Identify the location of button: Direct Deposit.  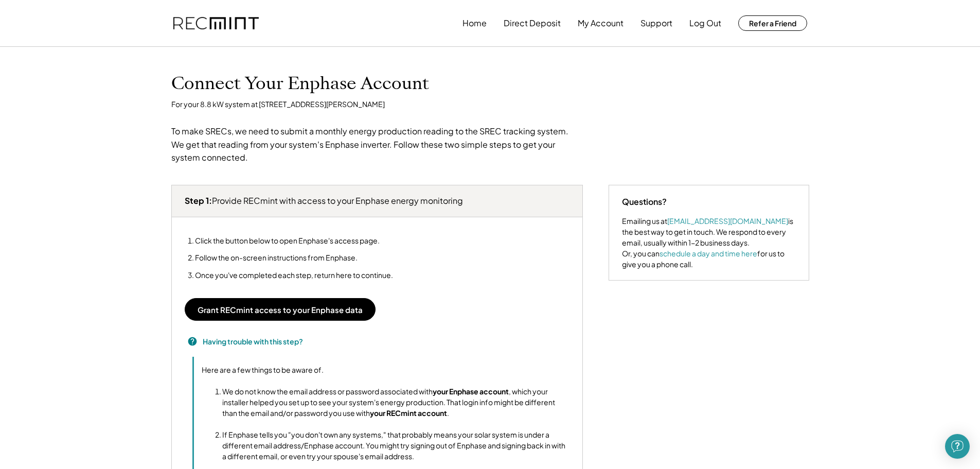
(532, 23).